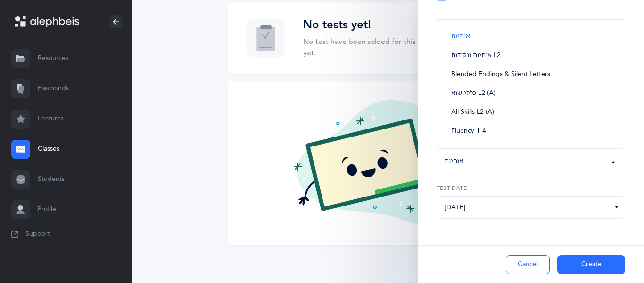 This screenshot has height=283, width=644. What do you see at coordinates (527, 264) in the screenshot?
I see `button: Cancel` at bounding box center [527, 264].